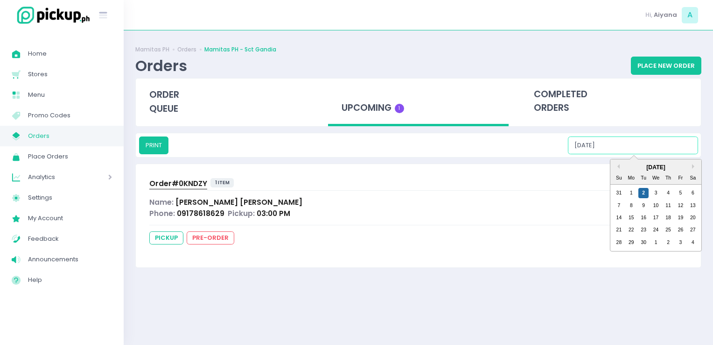  What do you see at coordinates (619, 230) in the screenshot?
I see `div: day-21` at bounding box center [619, 230].